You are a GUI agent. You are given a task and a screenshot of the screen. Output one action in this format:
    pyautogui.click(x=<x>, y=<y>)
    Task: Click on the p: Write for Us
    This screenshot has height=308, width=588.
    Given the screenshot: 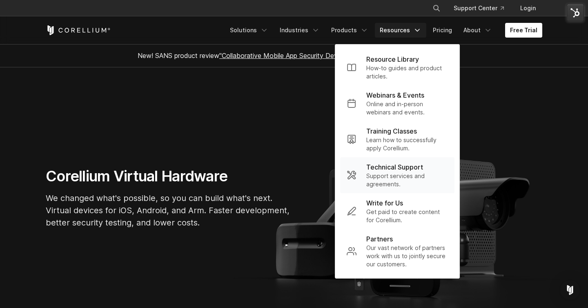 What is the action you would take?
    pyautogui.click(x=385, y=203)
    